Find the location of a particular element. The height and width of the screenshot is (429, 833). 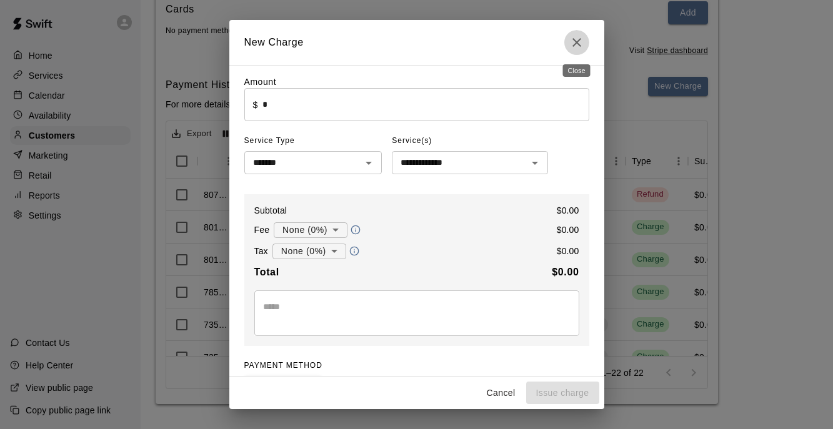

b: $ 0.00 is located at coordinates (565, 272).